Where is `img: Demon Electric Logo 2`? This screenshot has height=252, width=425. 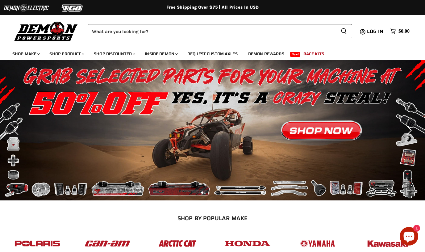 img: Demon Electric Logo 2 is located at coordinates (26, 8).